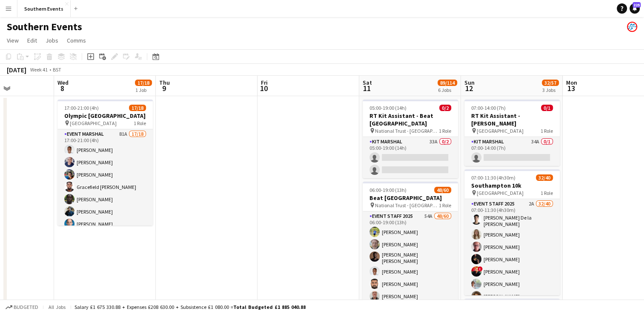 The width and height of the screenshot is (644, 314). I want to click on span: 13, so click(571, 88).